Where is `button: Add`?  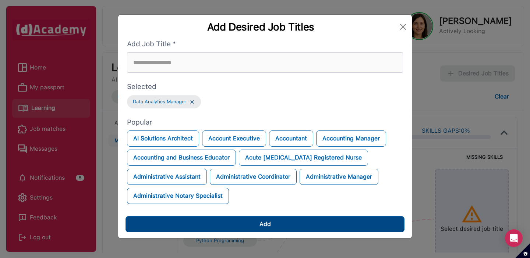 button: Add is located at coordinates (265, 224).